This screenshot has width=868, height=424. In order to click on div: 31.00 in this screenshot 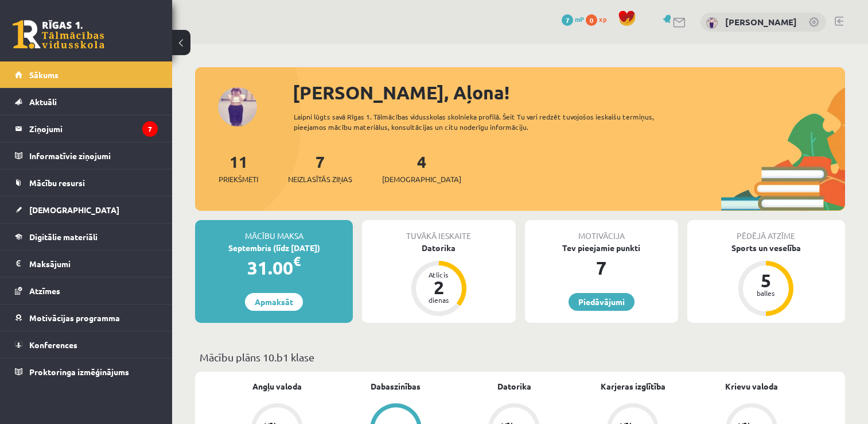, I will do `click(274, 268)`.